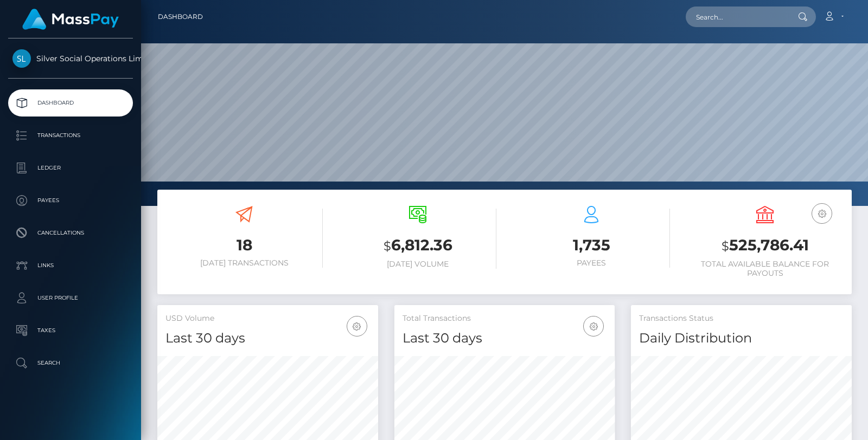 This screenshot has height=440, width=868. I want to click on p: Links, so click(71, 266).